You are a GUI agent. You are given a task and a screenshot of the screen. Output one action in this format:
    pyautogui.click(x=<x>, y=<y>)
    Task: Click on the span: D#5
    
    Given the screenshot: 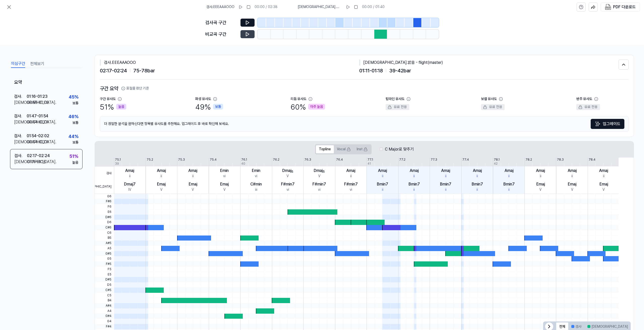 What is the action you would take?
    pyautogui.click(x=105, y=280)
    